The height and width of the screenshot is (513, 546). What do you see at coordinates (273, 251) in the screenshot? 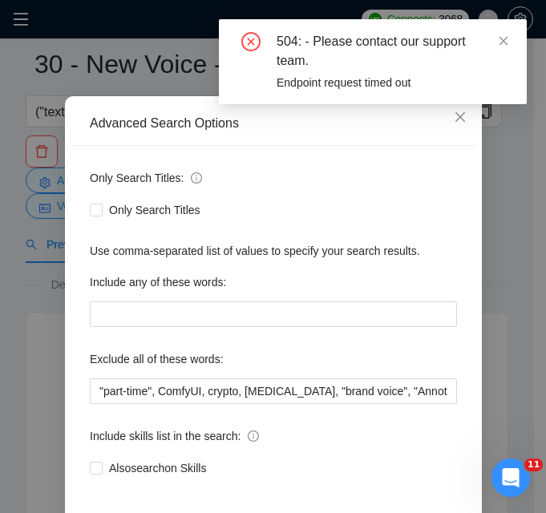
I see `div: Use comma-separated list of values to specify your search results.` at bounding box center [273, 251].